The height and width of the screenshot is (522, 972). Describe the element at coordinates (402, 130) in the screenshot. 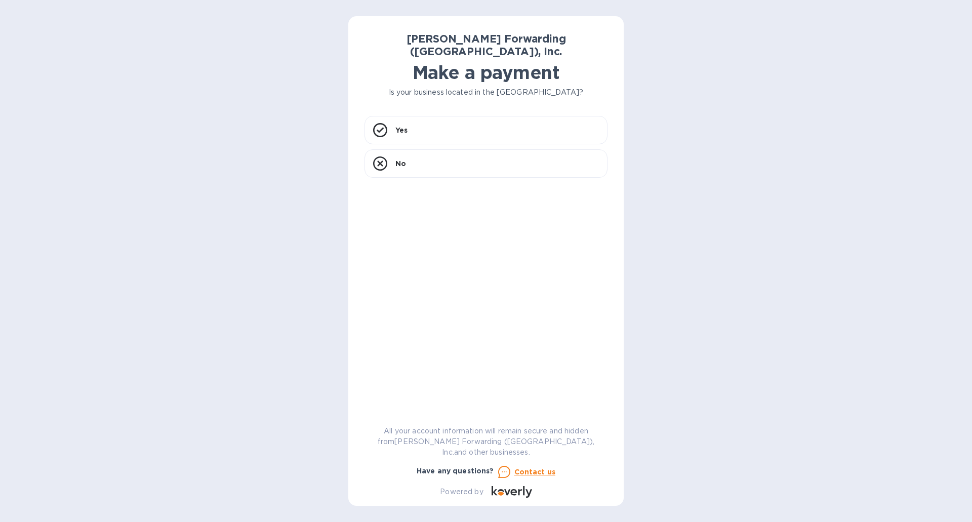

I see `p: Yes` at that location.